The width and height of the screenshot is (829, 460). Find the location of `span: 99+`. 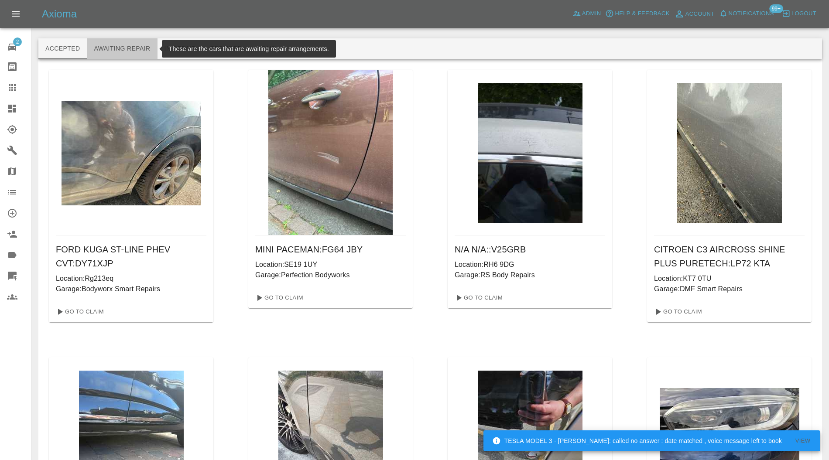

span: 99+ is located at coordinates (776, 9).